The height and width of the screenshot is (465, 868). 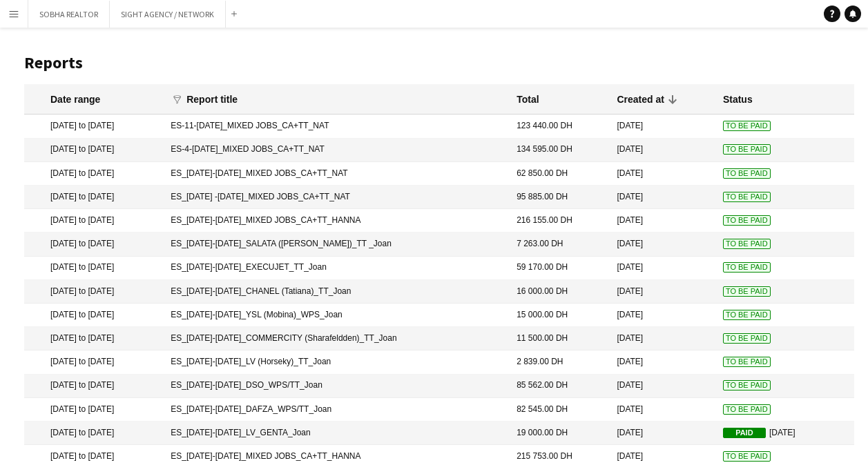 What do you see at coordinates (560, 126) in the screenshot?
I see `mat-cell: 123 440.00 DH` at bounding box center [560, 126].